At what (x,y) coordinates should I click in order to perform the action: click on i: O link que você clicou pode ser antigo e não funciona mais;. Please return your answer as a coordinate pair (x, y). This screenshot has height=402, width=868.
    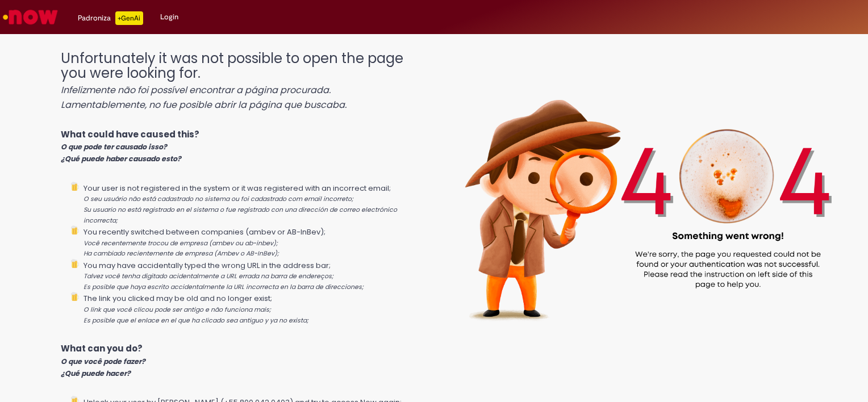
    Looking at the image, I should click on (177, 309).